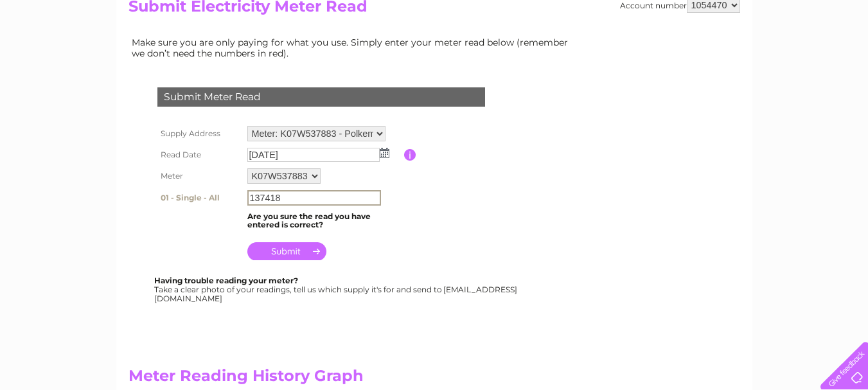 Image resolution: width=868 pixels, height=390 pixels. Describe the element at coordinates (200, 155) in the screenshot. I see `th: Read Date` at that location.